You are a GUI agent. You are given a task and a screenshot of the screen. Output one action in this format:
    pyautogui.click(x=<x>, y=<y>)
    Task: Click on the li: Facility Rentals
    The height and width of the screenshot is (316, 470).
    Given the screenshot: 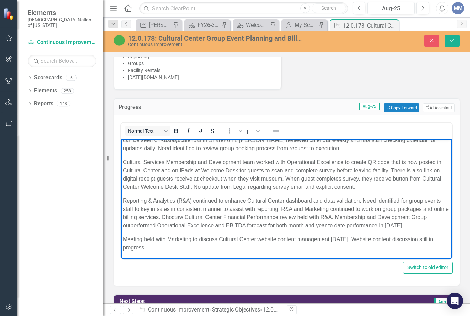 What is the action you would take?
    pyautogui.click(x=201, y=70)
    